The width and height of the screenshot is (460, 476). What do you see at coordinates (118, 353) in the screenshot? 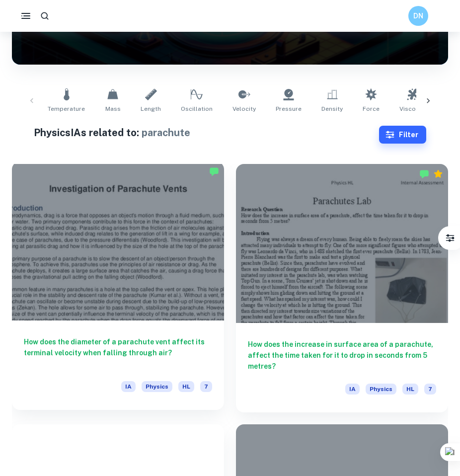
I see `h6: How does the diameter of a parachute vent affect its terminal velocity when falling through air?` at bounding box center [118, 353].